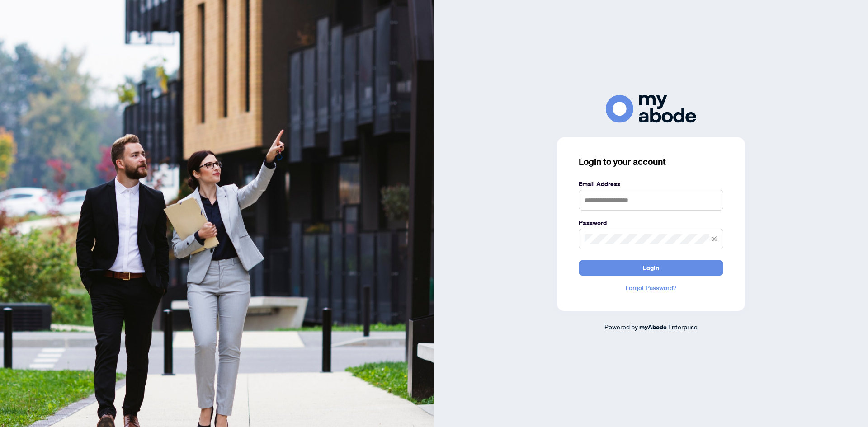 The width and height of the screenshot is (868, 427). Describe the element at coordinates (651, 288) in the screenshot. I see `a: Forgot Password?` at that location.